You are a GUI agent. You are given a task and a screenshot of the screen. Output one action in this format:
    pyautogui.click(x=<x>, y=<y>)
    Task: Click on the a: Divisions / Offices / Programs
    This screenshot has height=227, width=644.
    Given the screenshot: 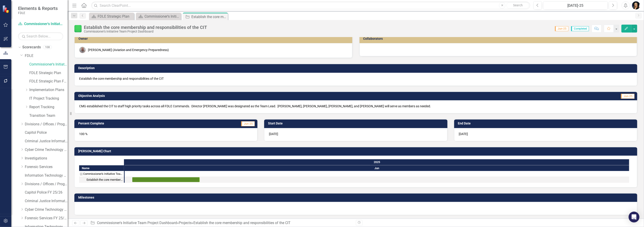 What is the action you would take?
    pyautogui.click(x=46, y=124)
    